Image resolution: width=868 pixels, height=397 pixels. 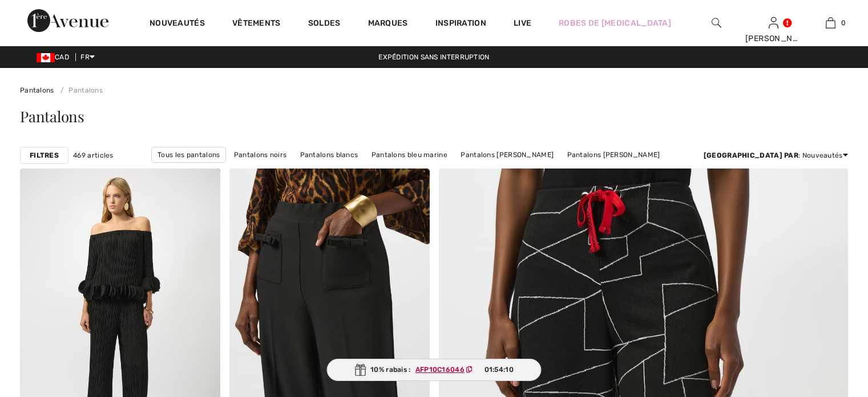 I want to click on a: 1ère Avenue, so click(x=68, y=20).